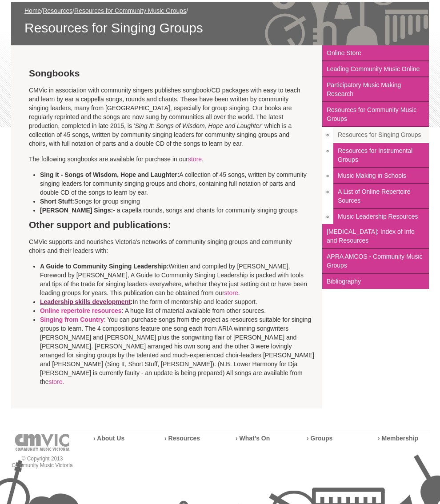  I want to click on a: A List of Online Repertoire Sources, so click(381, 196).